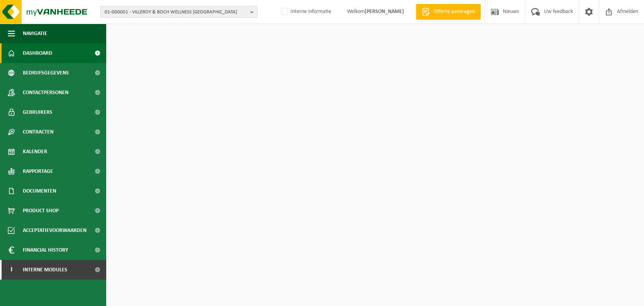 Image resolution: width=644 pixels, height=306 pixels. I want to click on span: Product Shop, so click(41, 210).